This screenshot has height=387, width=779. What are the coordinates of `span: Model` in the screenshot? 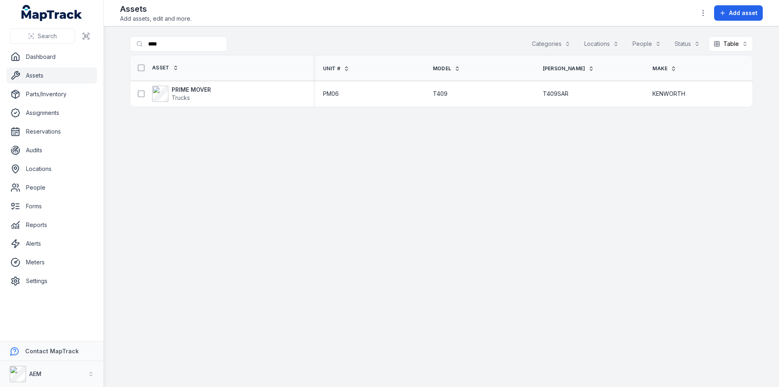 It's located at (442, 69).